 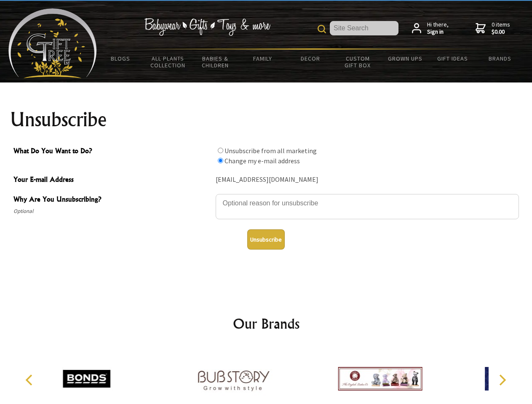 I want to click on a: Grown Ups, so click(x=404, y=58).